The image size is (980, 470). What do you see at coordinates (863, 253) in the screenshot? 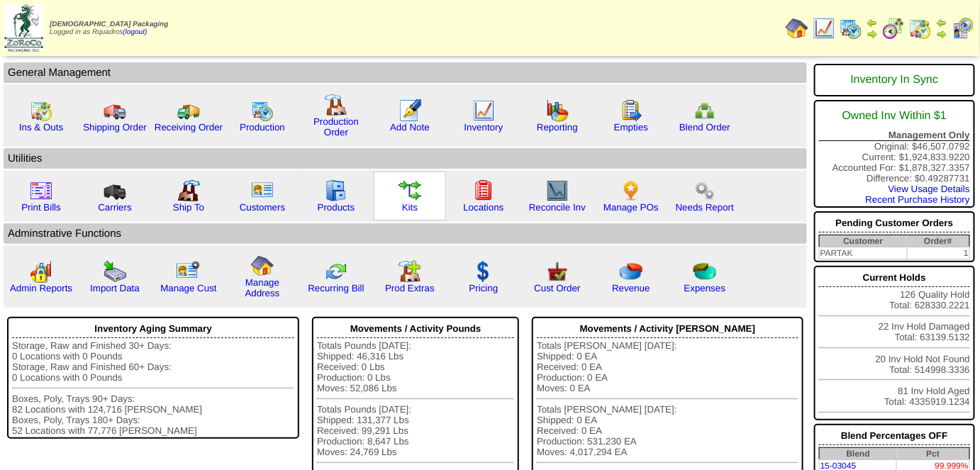
I see `td: PARTAK` at bounding box center [863, 253].